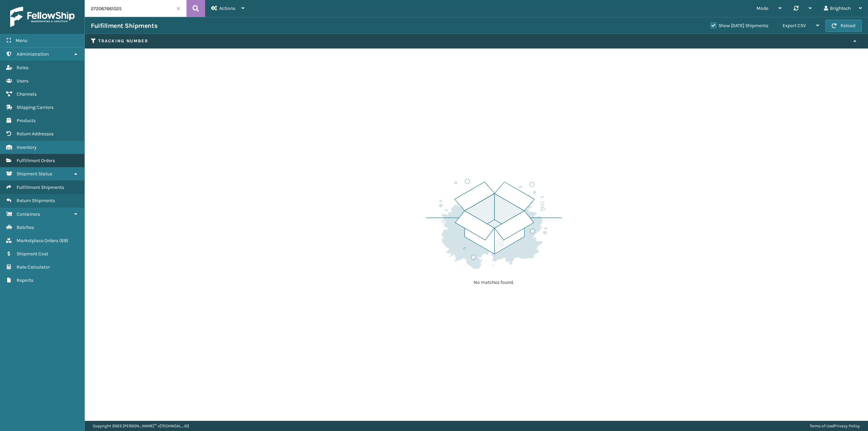 This screenshot has height=431, width=868. I want to click on span: Marketplace Orders, so click(37, 240).